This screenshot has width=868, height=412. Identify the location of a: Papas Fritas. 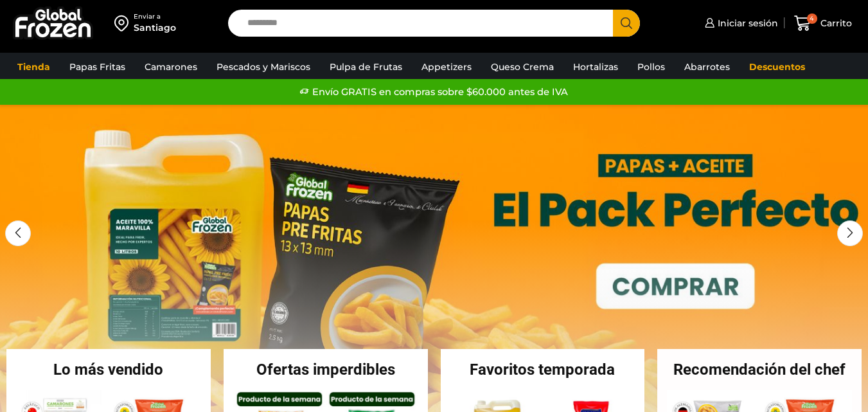
(97, 66).